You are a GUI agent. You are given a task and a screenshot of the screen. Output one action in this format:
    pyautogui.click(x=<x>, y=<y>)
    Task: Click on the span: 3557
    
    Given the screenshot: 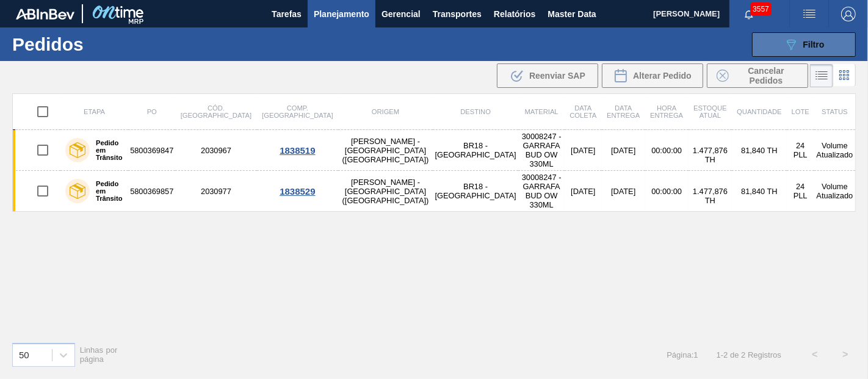 What is the action you would take?
    pyautogui.click(x=760, y=9)
    